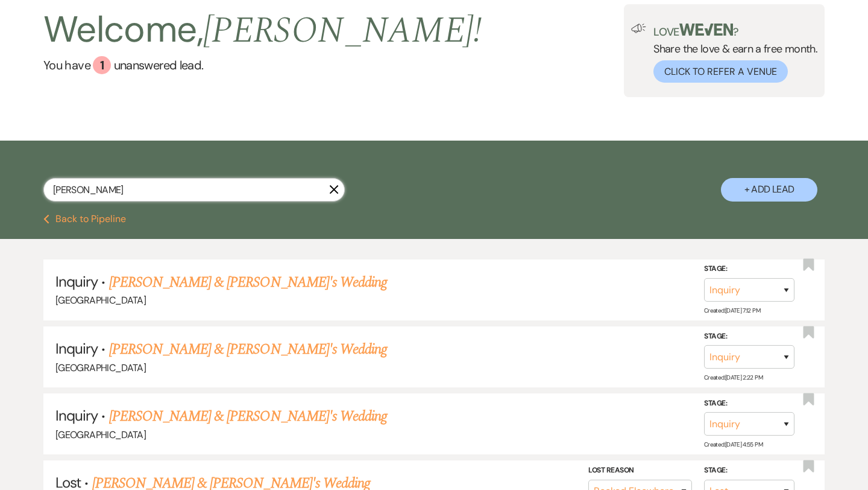 The height and width of the screenshot is (490, 868). What do you see at coordinates (736, 30) in the screenshot?
I see `p: Love ?` at bounding box center [736, 30].